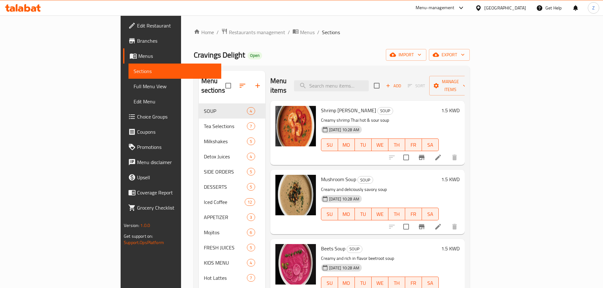 The width and height of the screenshot is (603, 288). I want to click on span: Add, so click(393, 86).